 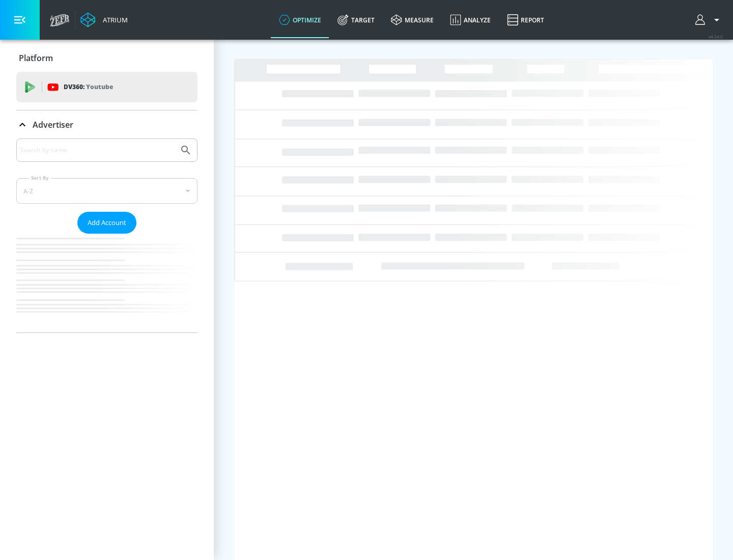 What do you see at coordinates (107, 58) in the screenshot?
I see `div: Platform` at bounding box center [107, 58].